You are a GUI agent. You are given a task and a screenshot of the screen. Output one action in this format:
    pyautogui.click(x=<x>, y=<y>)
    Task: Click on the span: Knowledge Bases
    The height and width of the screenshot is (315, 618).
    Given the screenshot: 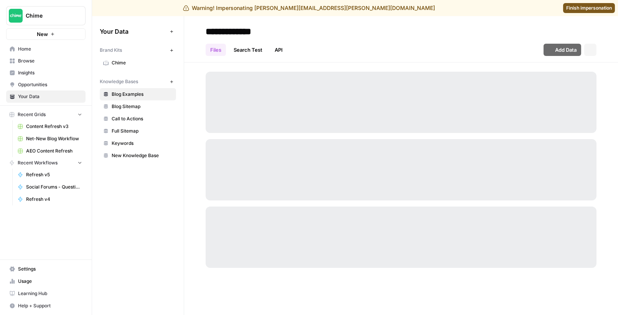 What is the action you would take?
    pyautogui.click(x=119, y=82)
    